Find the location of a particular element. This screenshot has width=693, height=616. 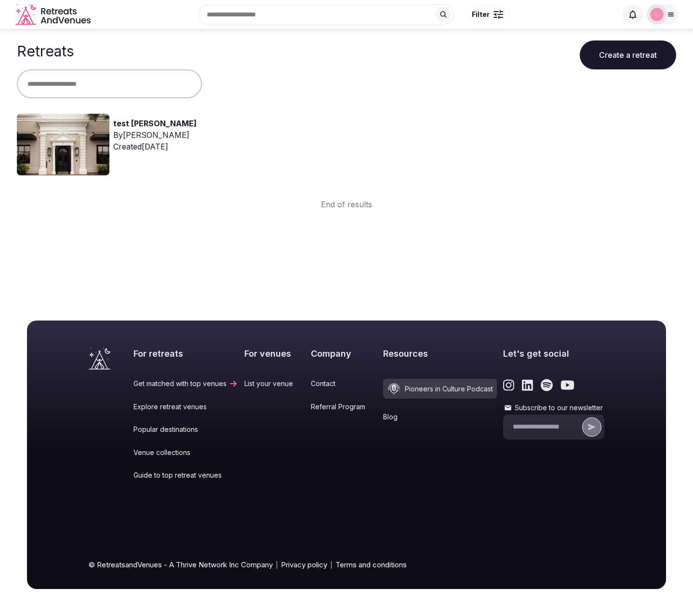

a: Link to the retreats and venues Instagram page is located at coordinates (508, 385).